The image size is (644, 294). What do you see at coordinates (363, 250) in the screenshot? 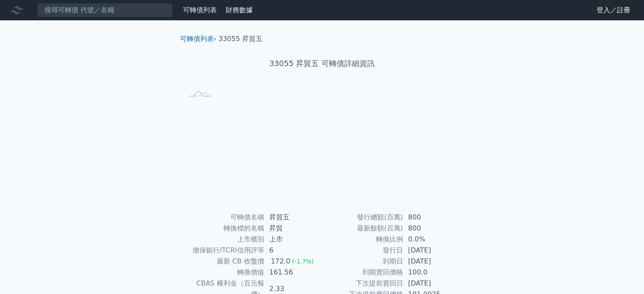
I see `td: 發行日` at bounding box center [363, 250].